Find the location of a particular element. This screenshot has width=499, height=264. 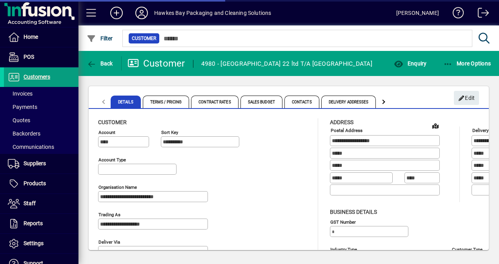

a: POS is located at coordinates (41, 57).